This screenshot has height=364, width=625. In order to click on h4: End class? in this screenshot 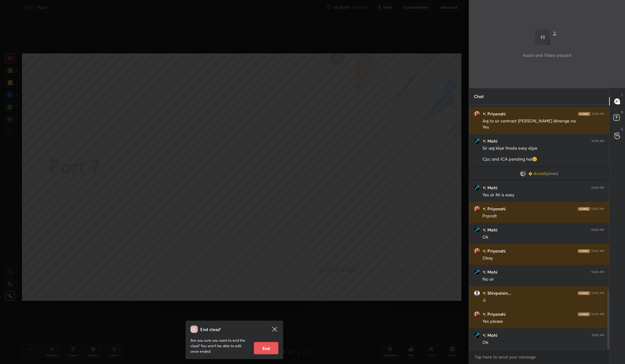, I will do `click(210, 329)`.